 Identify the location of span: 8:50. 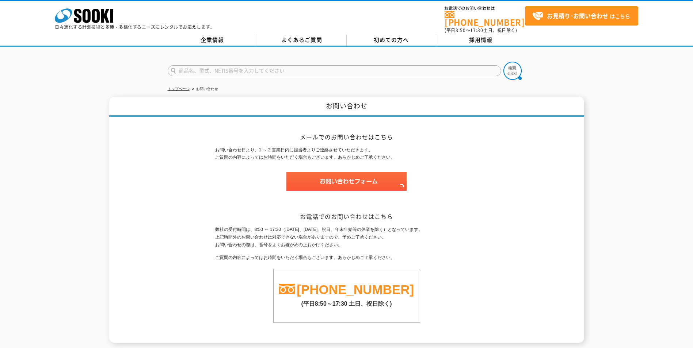
(460, 30).